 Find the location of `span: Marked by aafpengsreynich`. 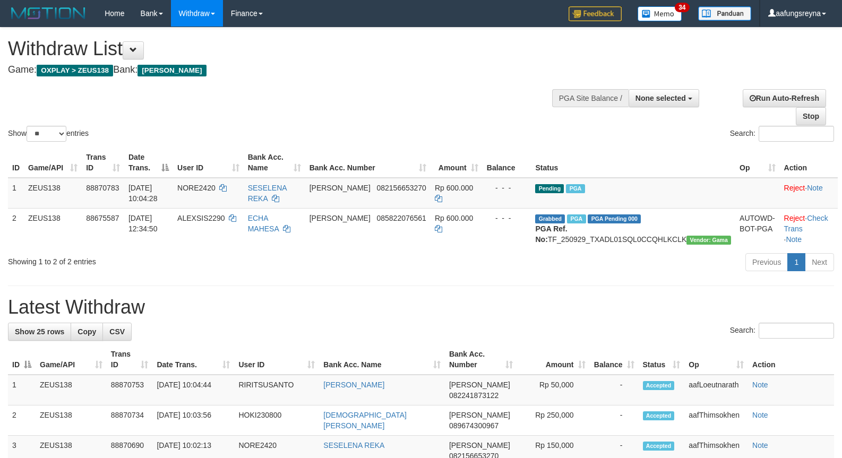

span: Marked by aafpengsreynich is located at coordinates (576, 219).